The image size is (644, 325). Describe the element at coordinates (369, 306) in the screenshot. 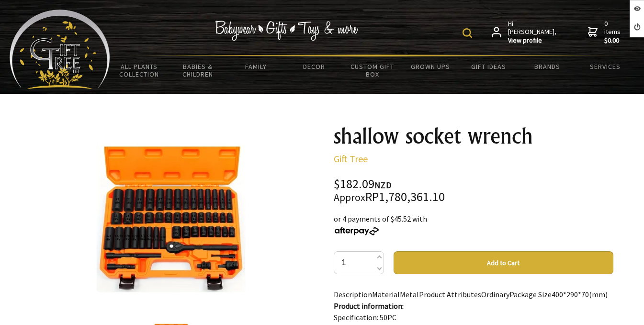

I see `strong: Product information:` at that location.